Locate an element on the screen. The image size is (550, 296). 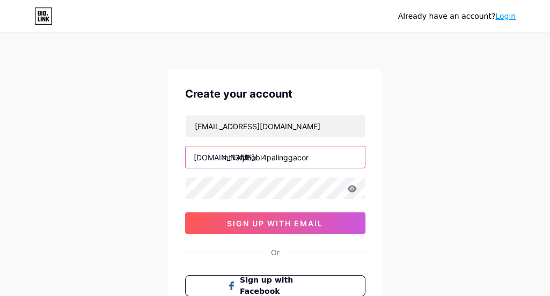
div: Already have an account? is located at coordinates (456, 16).